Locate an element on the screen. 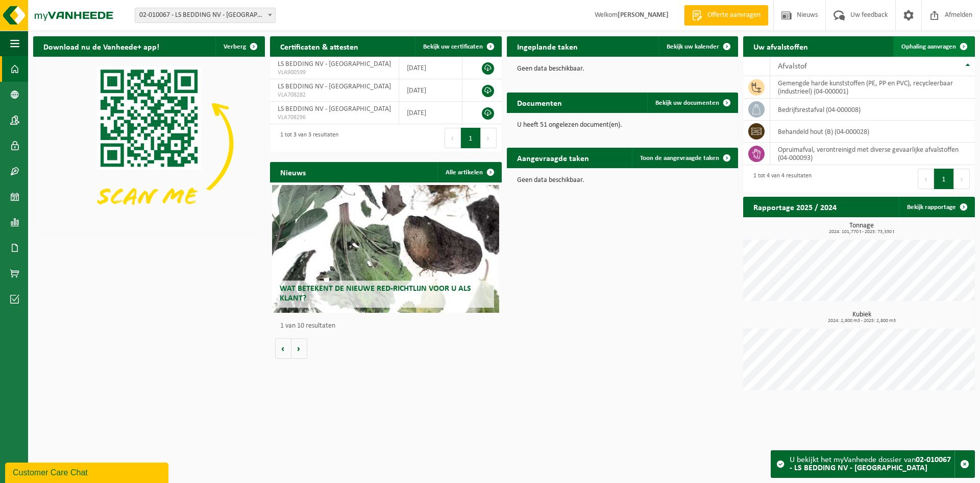 The height and width of the screenshot is (483, 980). div: U bekijkt het myVanheede dossier van is located at coordinates (872, 464).